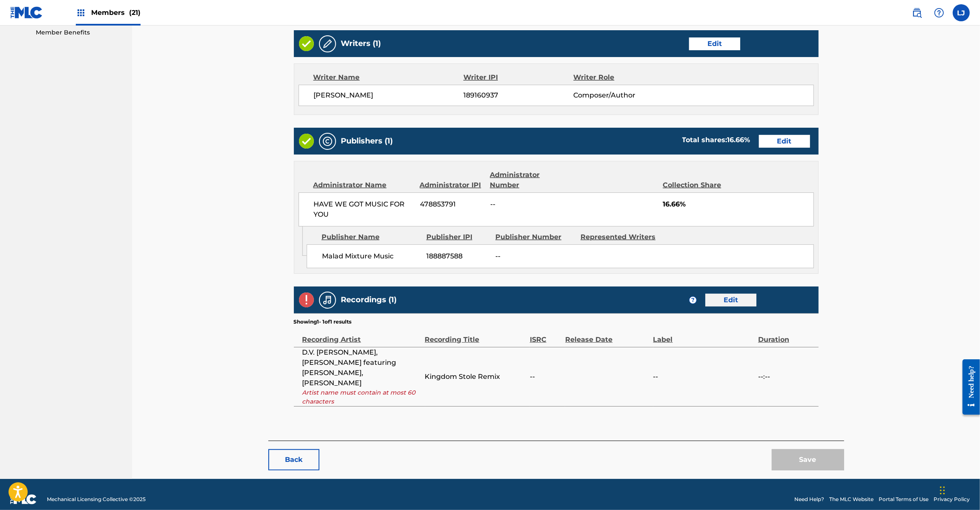 The height and width of the screenshot is (510, 980). Describe the element at coordinates (518, 77) in the screenshot. I see `div: Writer IPI` at that location.